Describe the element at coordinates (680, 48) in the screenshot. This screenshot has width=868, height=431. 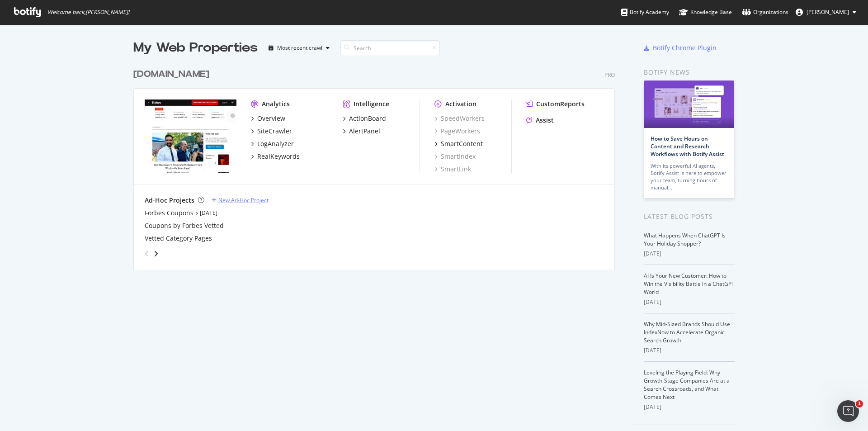
I see `a: Botify Chrome Plugin` at that location.